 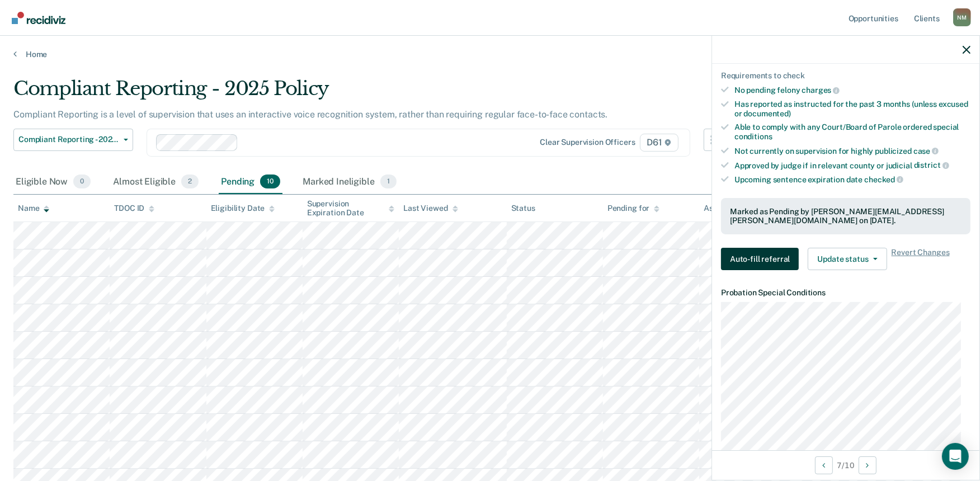 What do you see at coordinates (768, 114) in the screenshot?
I see `span: documented)` at bounding box center [768, 114].